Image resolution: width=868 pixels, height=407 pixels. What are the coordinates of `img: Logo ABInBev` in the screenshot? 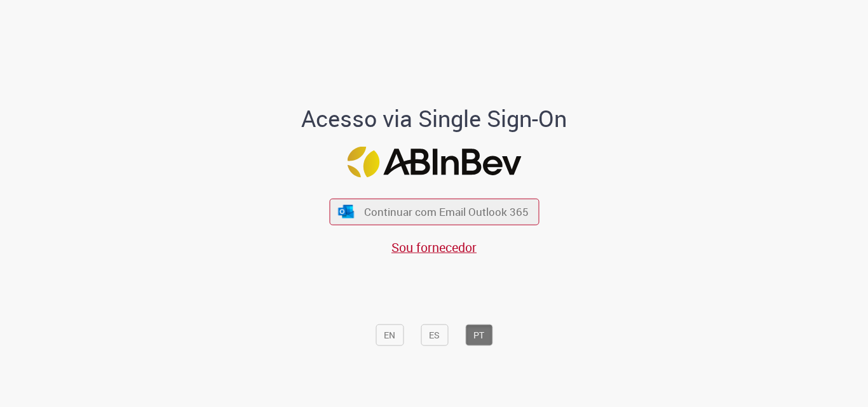 It's located at (434, 161).